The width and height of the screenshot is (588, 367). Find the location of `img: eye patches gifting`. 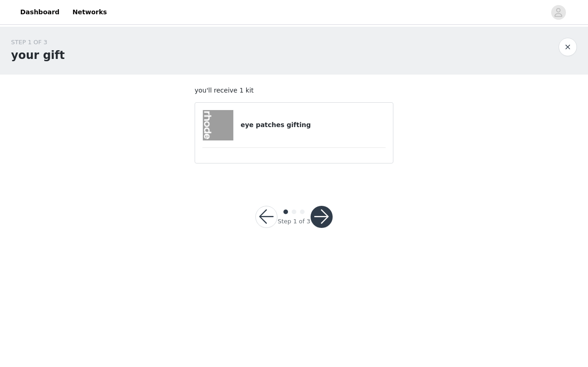

img: eye patches gifting is located at coordinates (218, 125).